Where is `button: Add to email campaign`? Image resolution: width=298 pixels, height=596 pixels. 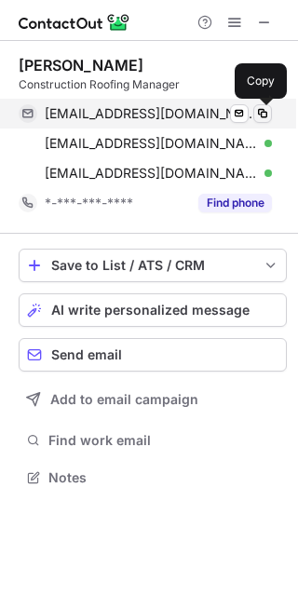
button: Add to email campaign is located at coordinates (153, 399).